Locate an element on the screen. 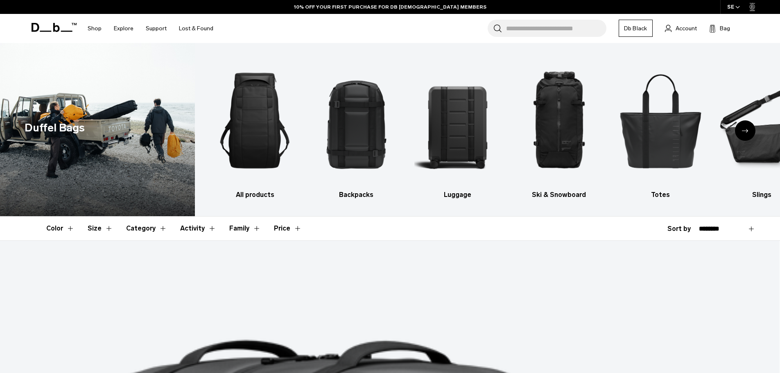 The width and height of the screenshot is (780, 373). li: 3 / 10 is located at coordinates (458, 127).